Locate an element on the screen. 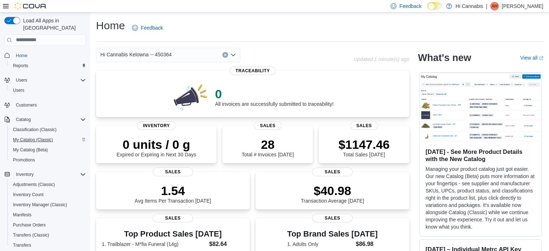  button: Adjustments (Classic) is located at coordinates (48, 185).